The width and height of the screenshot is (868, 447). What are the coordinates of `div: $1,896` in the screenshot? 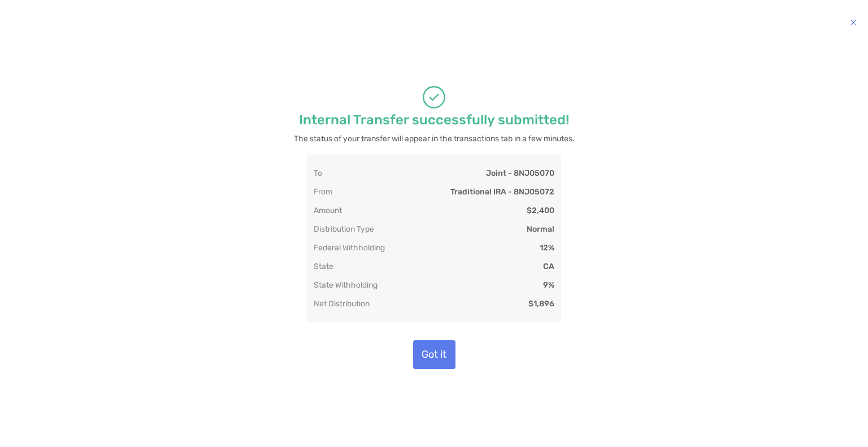 It's located at (541, 303).